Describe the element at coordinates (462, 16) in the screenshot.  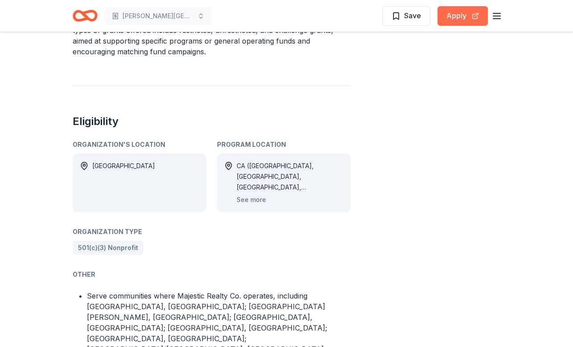
I see `button: Apply` at that location.